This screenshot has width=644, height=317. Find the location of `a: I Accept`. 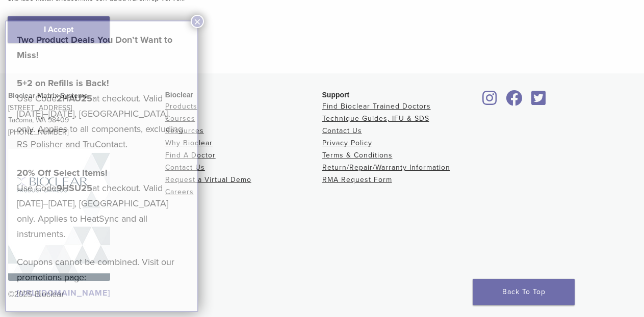

a: I Accept is located at coordinates (59, 29).